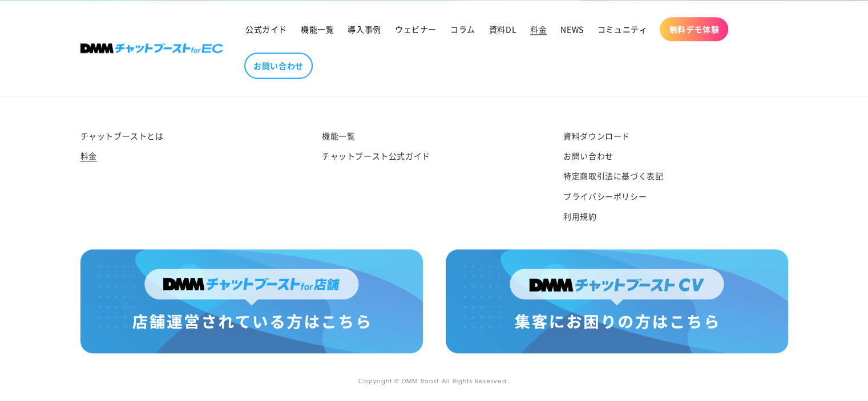 This screenshot has width=868, height=401. What do you see at coordinates (623, 29) in the screenshot?
I see `span: コミュニティ` at bounding box center [623, 29].